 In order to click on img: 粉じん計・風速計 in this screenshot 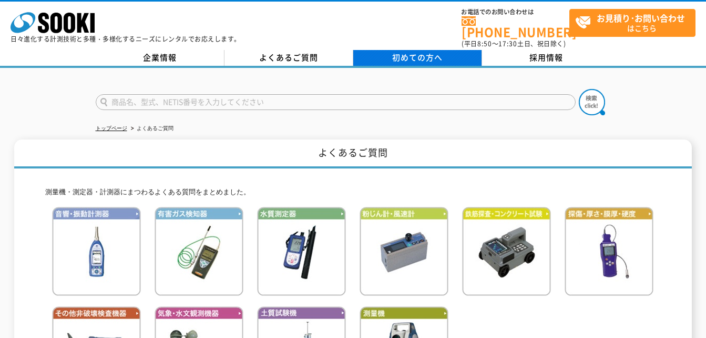, I will do `click(404, 251)`.